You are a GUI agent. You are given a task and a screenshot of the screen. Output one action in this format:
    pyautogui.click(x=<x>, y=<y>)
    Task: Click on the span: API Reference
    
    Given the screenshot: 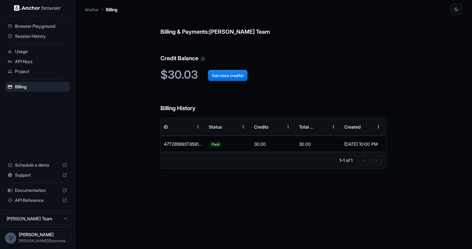 What is the action you would take?
    pyautogui.click(x=37, y=201)
    